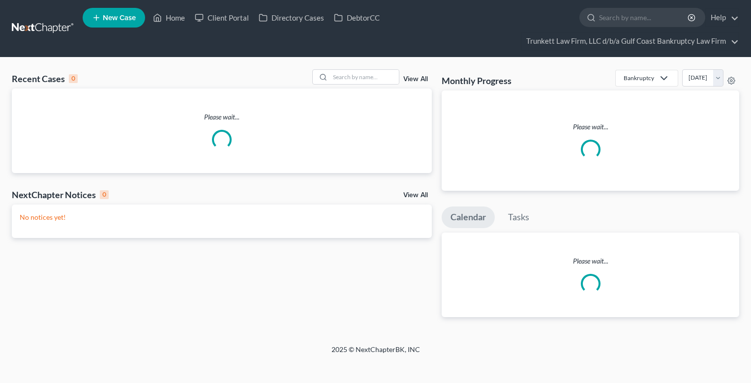  What do you see at coordinates (222, 217) in the screenshot?
I see `p: No notices yet!` at bounding box center [222, 217].